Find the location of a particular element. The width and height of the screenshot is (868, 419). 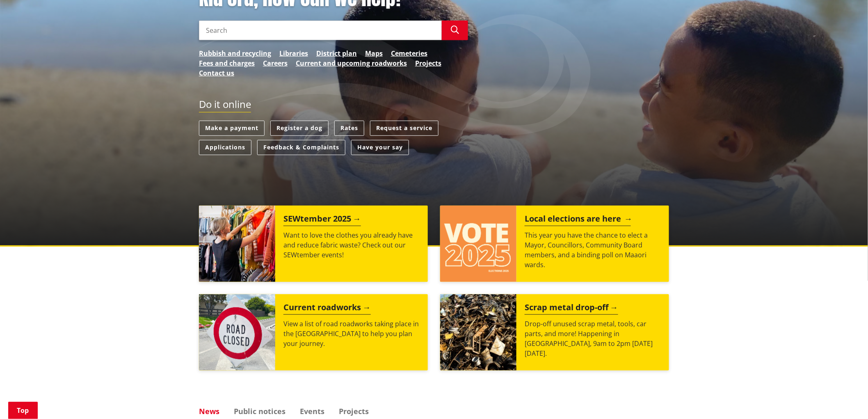

p: This year you have the chance to elect a Mayor, Councillors, Community Board members, and a bindi... is located at coordinates (593, 250).